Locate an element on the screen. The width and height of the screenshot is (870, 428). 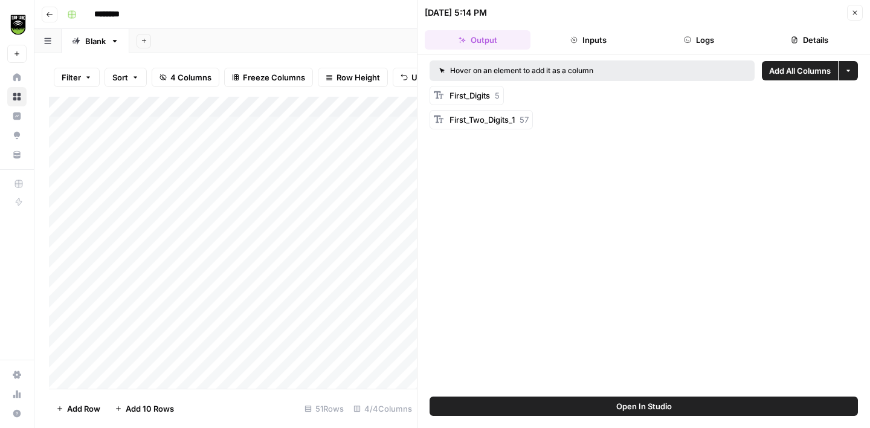
span: Row Height is located at coordinates (358, 77).